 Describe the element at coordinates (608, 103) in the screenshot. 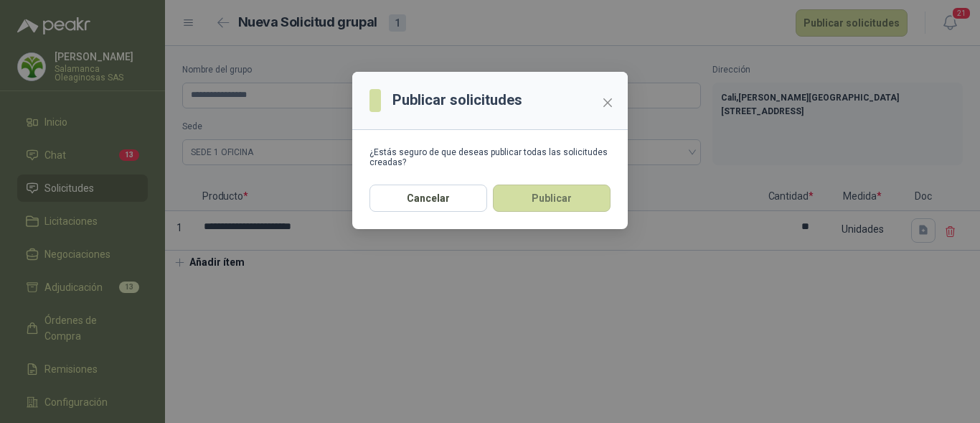

I see `button: Close` at that location.